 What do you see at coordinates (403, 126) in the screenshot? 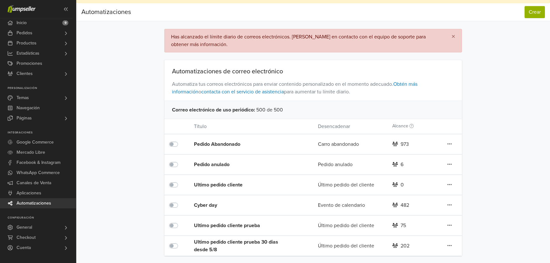
I see `label: Alcance` at bounding box center [403, 126].